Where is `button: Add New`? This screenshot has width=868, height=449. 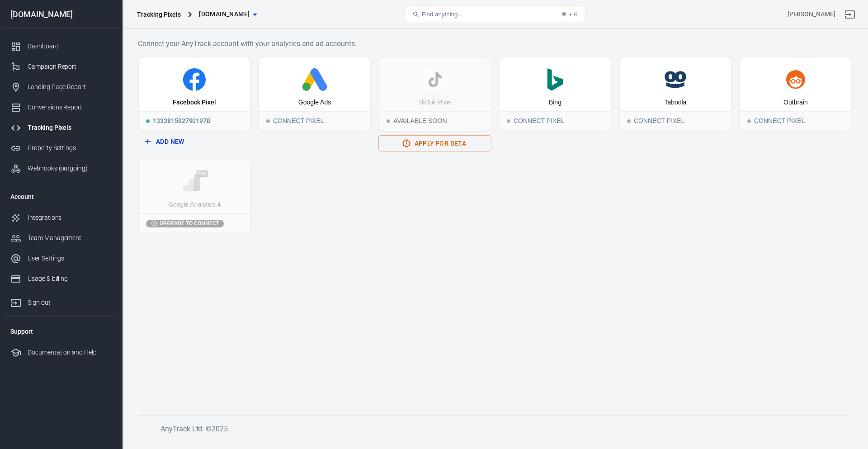 button: Add New is located at coordinates (194, 141).